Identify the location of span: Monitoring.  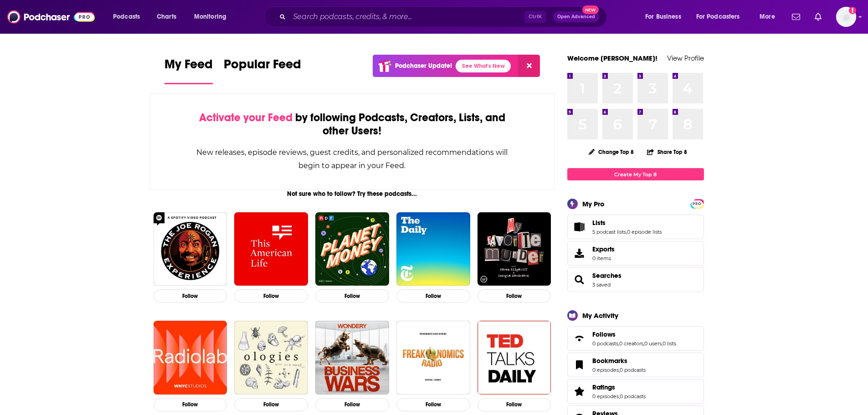
(210, 17).